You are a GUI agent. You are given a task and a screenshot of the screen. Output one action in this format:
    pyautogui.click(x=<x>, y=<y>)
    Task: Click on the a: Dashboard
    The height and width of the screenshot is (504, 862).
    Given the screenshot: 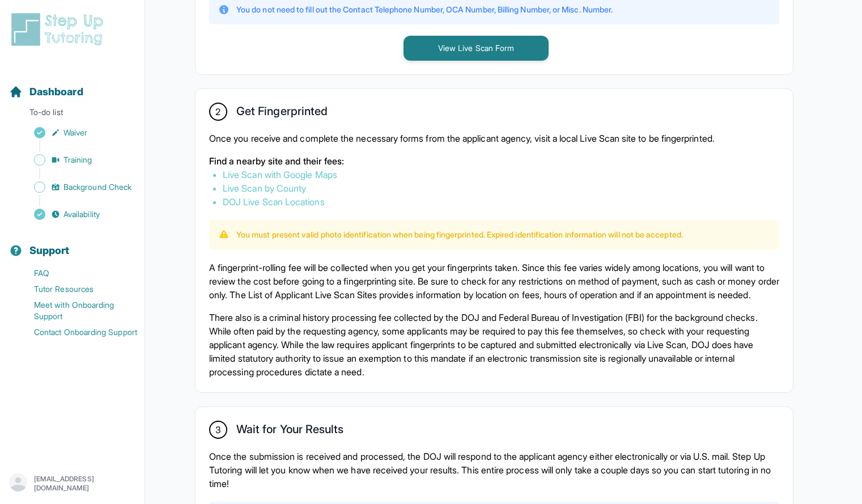 What is the action you would take?
    pyautogui.click(x=46, y=92)
    